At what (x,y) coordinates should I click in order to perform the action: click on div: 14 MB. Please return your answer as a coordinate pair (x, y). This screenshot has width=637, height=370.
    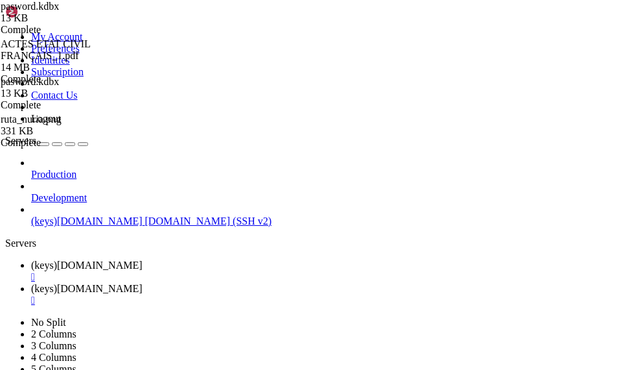
    Looking at the image, I should click on (65, 67).